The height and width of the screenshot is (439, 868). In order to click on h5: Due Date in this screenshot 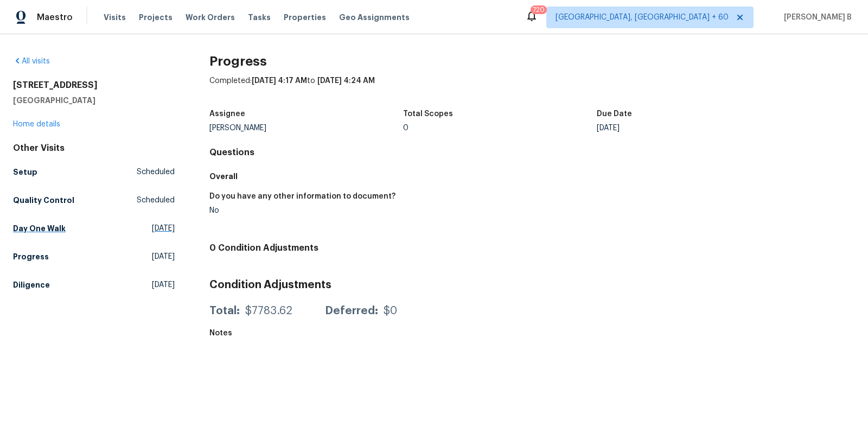, I will do `click(614, 114)`.